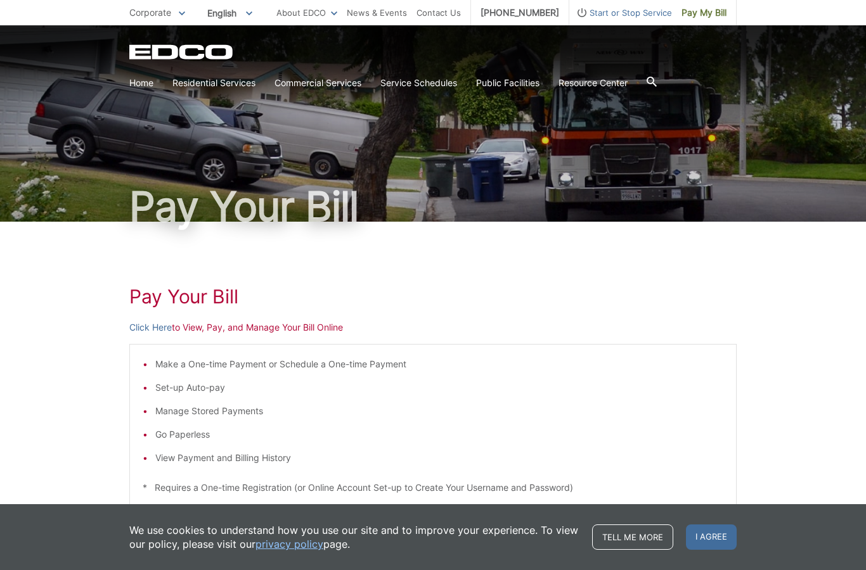  I want to click on a: privacy policy, so click(289, 544).